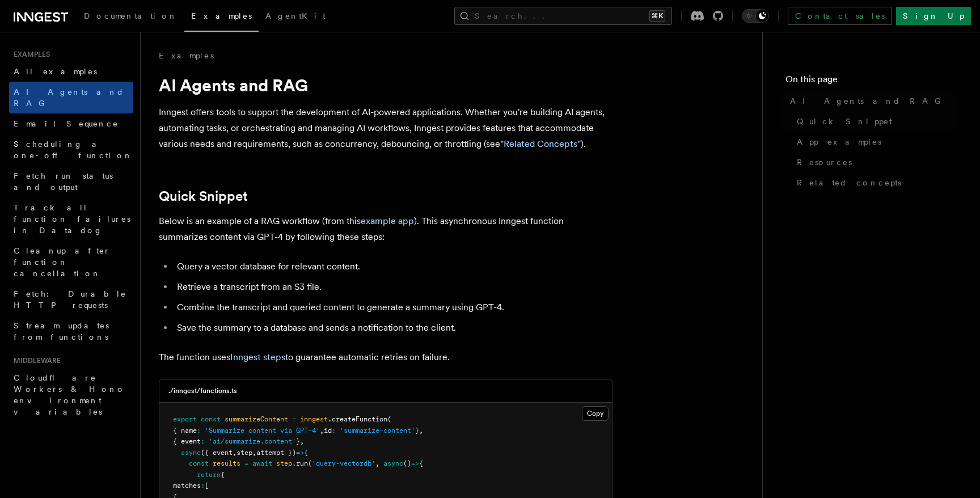  Describe the element at coordinates (357, 419) in the screenshot. I see `span: .createFunction` at that location.